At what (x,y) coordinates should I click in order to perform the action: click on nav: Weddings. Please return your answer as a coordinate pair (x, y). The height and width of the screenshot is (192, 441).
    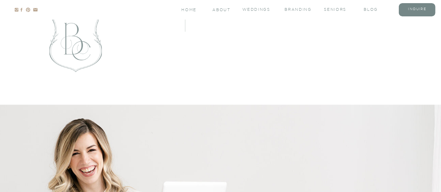
    Looking at the image, I should click on (256, 9).